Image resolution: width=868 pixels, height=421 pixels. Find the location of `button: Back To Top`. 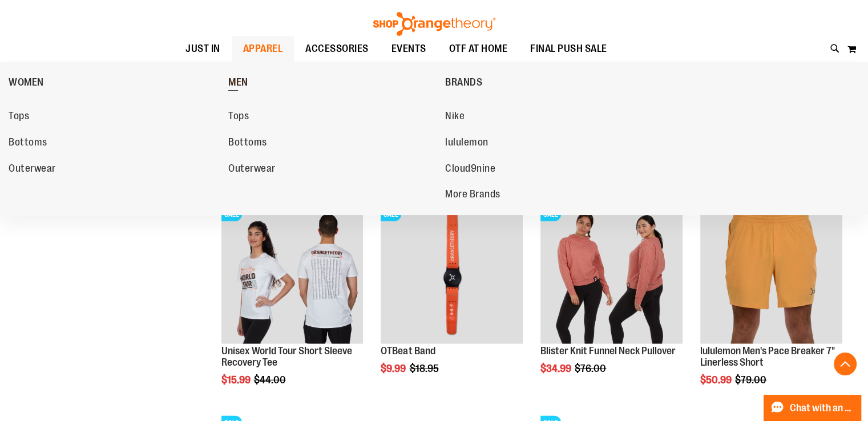

button: Back To Top is located at coordinates (845, 364).